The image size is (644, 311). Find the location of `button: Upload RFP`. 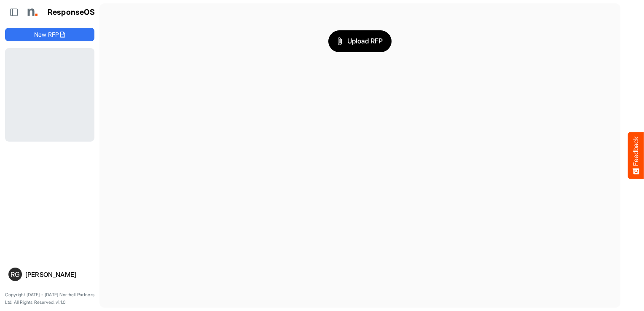

button: Upload RFP is located at coordinates (360, 41).